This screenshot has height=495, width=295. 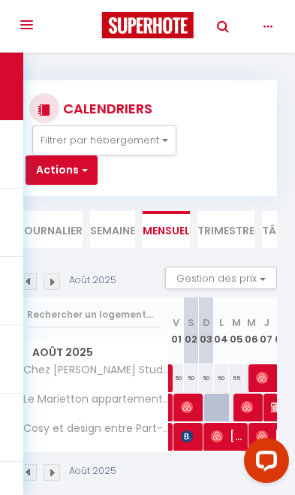 What do you see at coordinates (222, 322) in the screenshot?
I see `abbr: L` at bounding box center [222, 322].